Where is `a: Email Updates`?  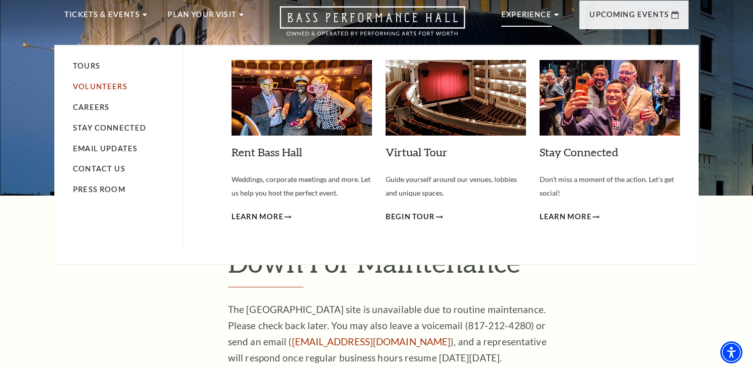
a: Email Updates is located at coordinates (105, 148).